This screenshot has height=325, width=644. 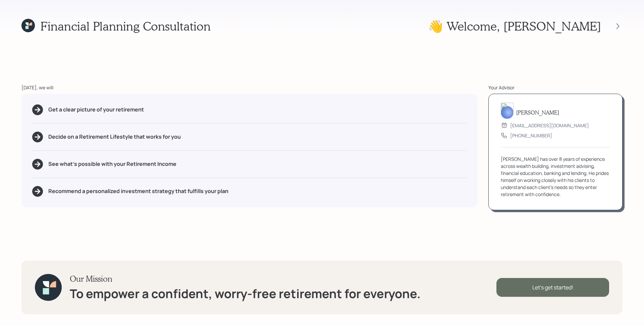 What do you see at coordinates (507, 111) in the screenshot?
I see `img: james-distasi-headshot.png` at bounding box center [507, 111].